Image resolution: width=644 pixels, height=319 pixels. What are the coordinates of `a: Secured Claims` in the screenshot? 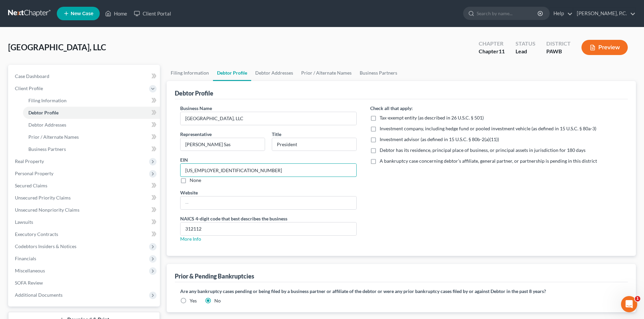 It's located at (85, 186).